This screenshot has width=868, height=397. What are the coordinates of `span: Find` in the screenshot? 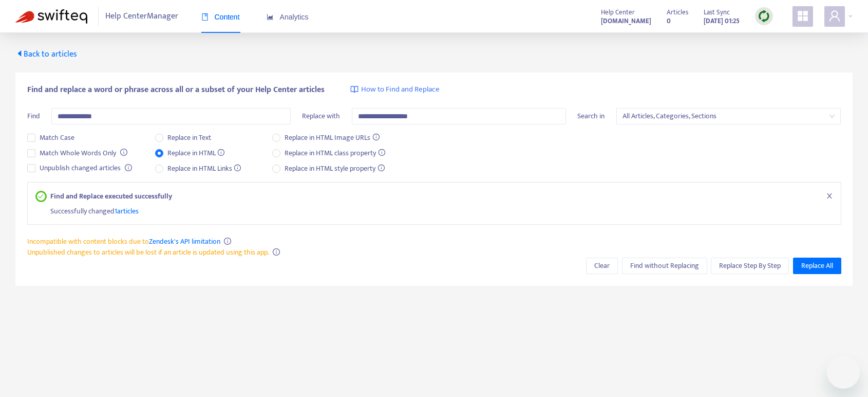 It's located at (33, 115).